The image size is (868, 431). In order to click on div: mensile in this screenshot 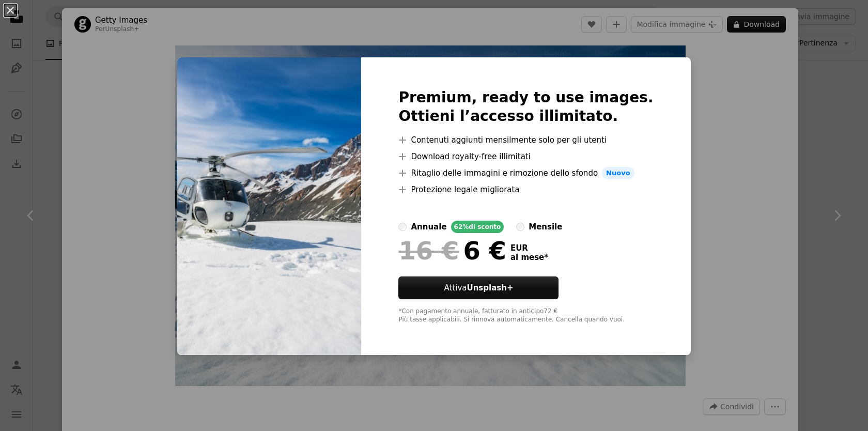, I will do `click(545, 227)`.